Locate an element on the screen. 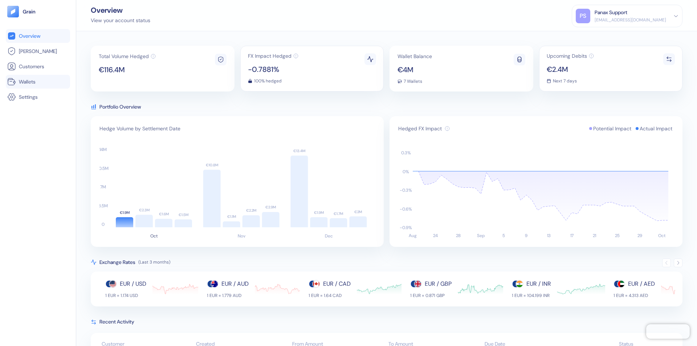 The width and height of the screenshot is (697, 346). text: €2M is located at coordinates (358, 212).